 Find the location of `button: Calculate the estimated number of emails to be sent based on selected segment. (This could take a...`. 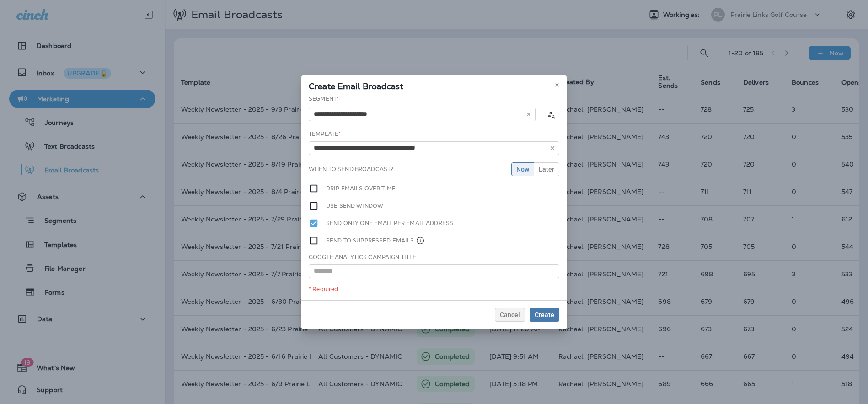

button: Calculate the estimated number of emails to be sent based on selected segment. (This could take a... is located at coordinates (551, 115).